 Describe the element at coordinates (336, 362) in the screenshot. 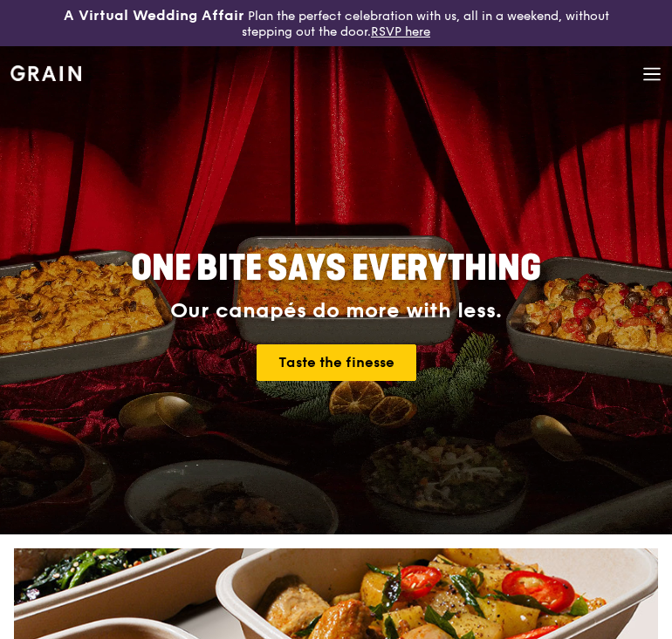

I see `a: Taste the finesse` at that location.